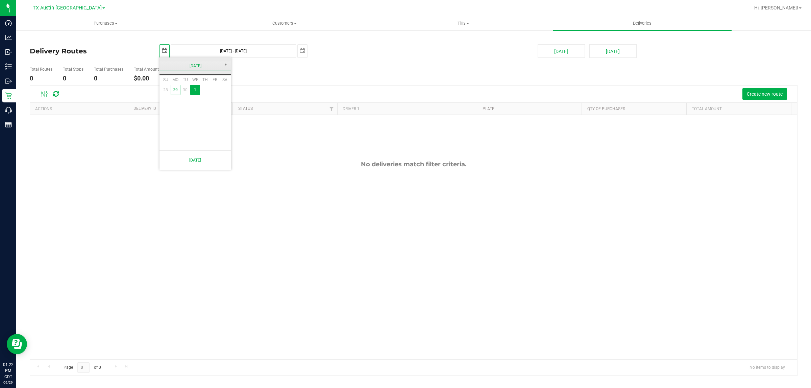 The image size is (811, 388). Describe the element at coordinates (195, 80) in the screenshot. I see `th: Wednesday` at that location.